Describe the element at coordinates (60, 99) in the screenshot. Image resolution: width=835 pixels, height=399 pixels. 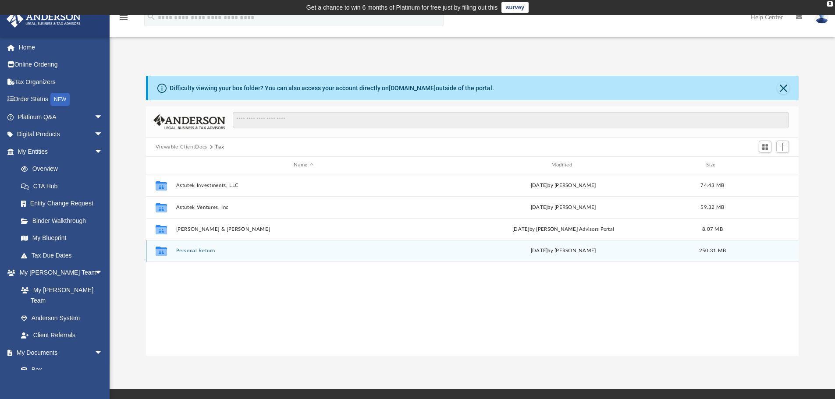
I see `div: NEW` at that location.